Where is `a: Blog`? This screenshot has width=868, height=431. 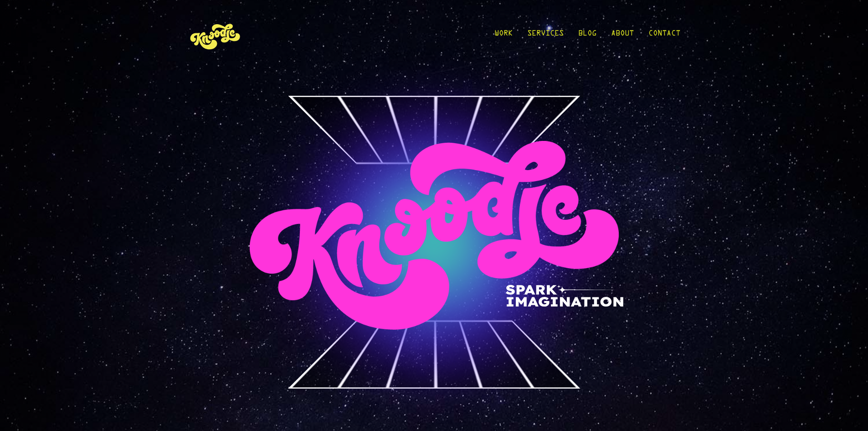
a: Blog is located at coordinates (588, 36).